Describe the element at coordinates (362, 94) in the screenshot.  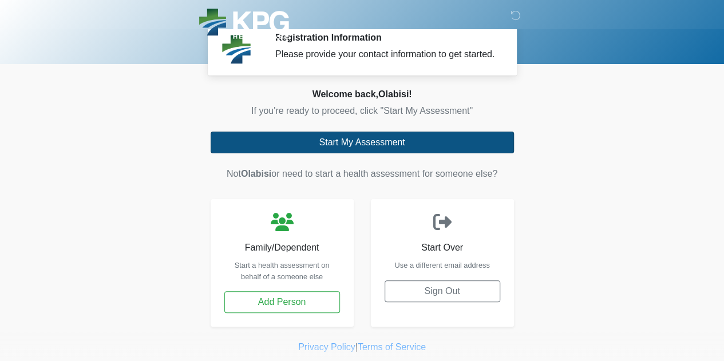
I see `h2: Welcome back, !` at that location.